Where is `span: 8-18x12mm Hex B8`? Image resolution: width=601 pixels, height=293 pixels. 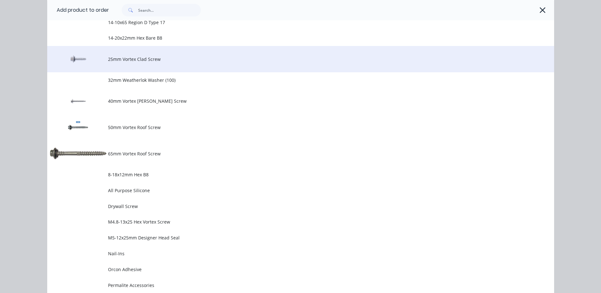
span: 8-18x12mm Hex B8 is located at coordinates (287, 174).